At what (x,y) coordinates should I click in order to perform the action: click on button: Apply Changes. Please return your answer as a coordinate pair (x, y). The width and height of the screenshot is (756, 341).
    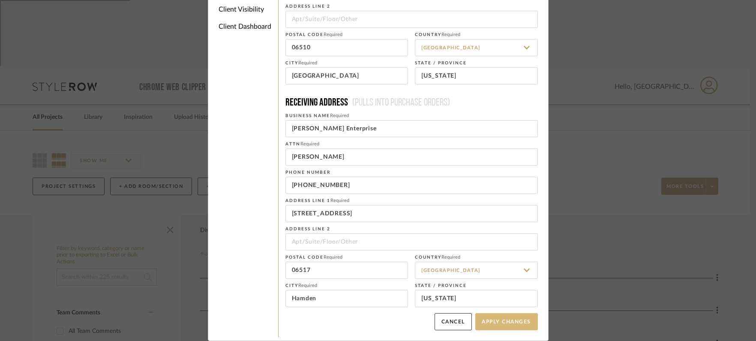
    Looking at the image, I should click on (506, 321).